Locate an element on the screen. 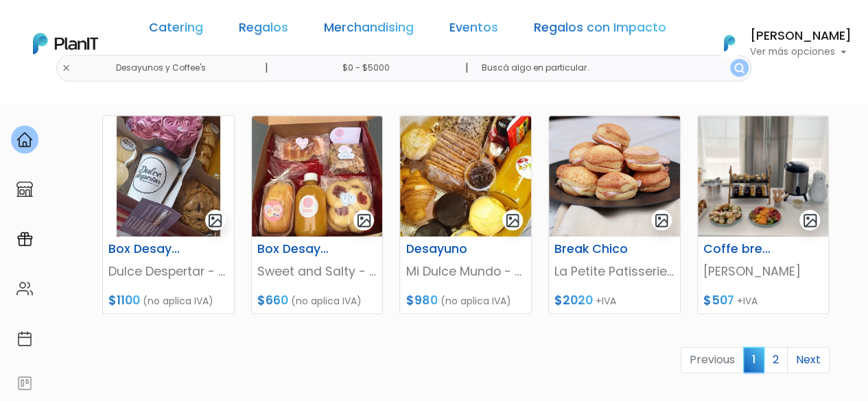 The image size is (868, 401). img: people-662611757002400ad9ed0e3c099ab2801c6687ba6c219adb57efc949bc21e19d.svg is located at coordinates (25, 288).